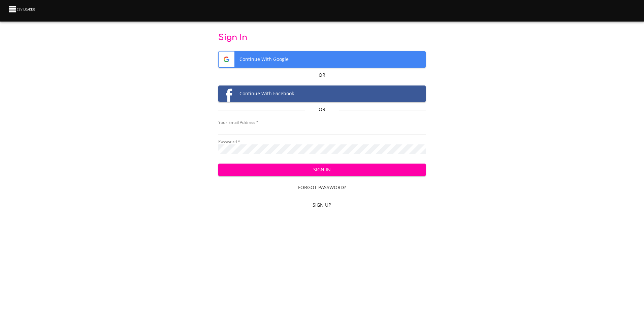  What do you see at coordinates (238, 123) in the screenshot?
I see `label: Your Email Address` at bounding box center [238, 123].